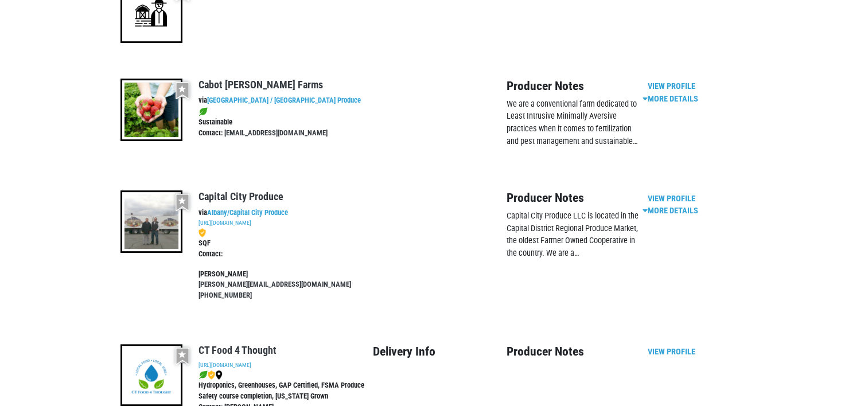 This screenshot has width=868, height=406. I want to click on div: We are a conventional farm dedicated to Least Intrusive Minimally Aversive practices when it come..., so click(573, 123).